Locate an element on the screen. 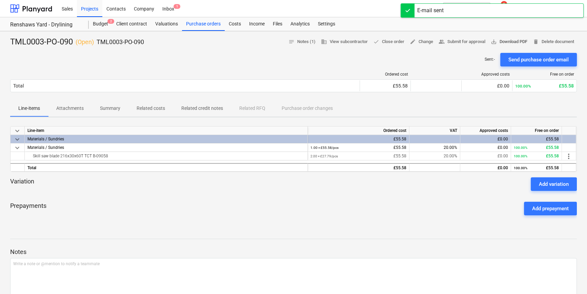 This screenshot has width=587, height=294. div: E-mail sent is located at coordinates (431, 11).